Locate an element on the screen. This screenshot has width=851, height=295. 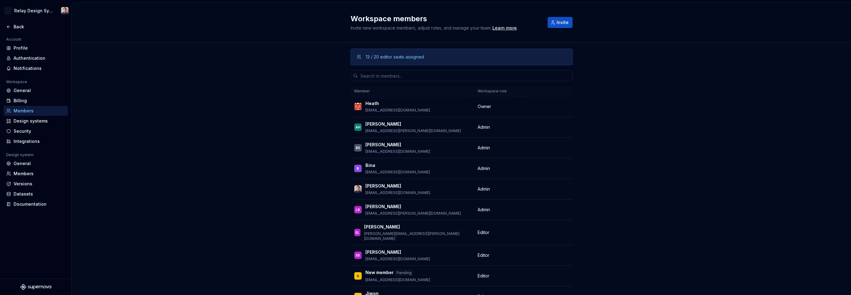
a: Versions is located at coordinates (36, 184).